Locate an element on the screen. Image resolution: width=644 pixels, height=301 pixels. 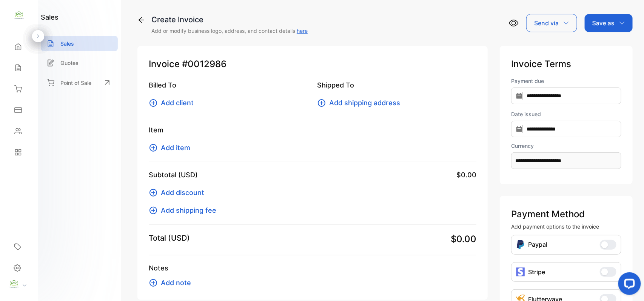
span: Add item is located at coordinates (175, 148).